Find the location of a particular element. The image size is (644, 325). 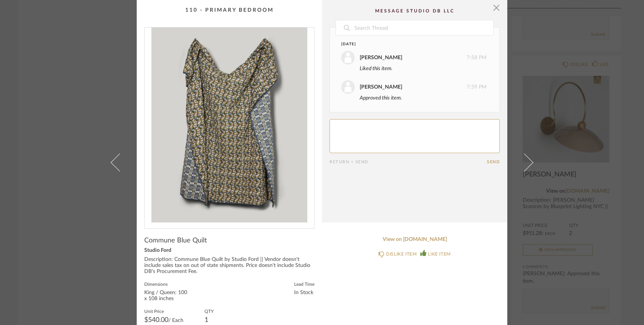

div: LIKE ITEM is located at coordinates (439, 254).